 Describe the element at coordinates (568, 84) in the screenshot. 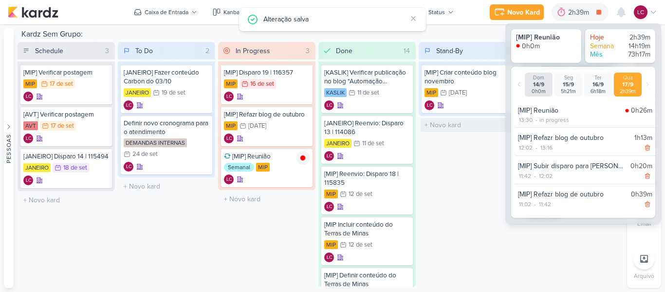

I see `div: 15/9` at that location.